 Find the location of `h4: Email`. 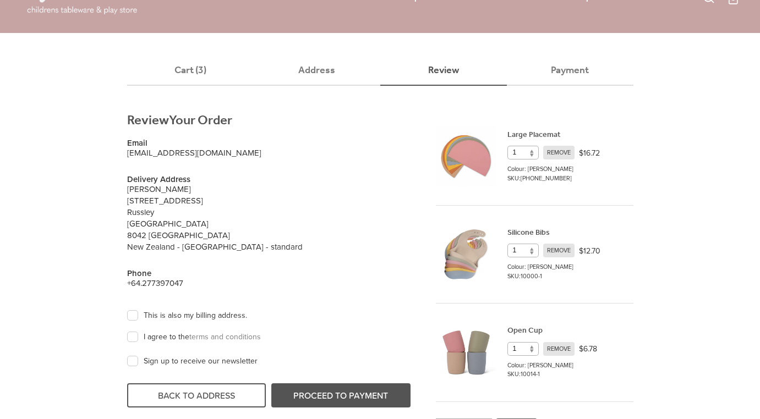

h4: Email is located at coordinates (268, 142).